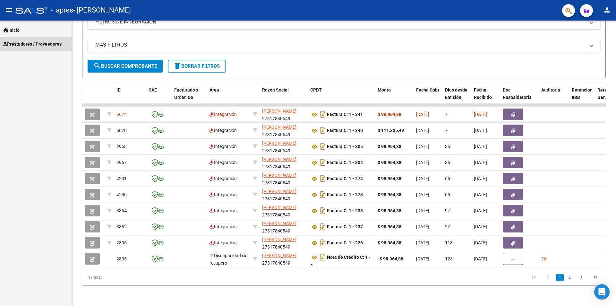 Image resolution: width=616 pixels, height=306 pixels. What do you see at coordinates (122, 259) in the screenshot?
I see `span: 2805` at bounding box center [122, 259].